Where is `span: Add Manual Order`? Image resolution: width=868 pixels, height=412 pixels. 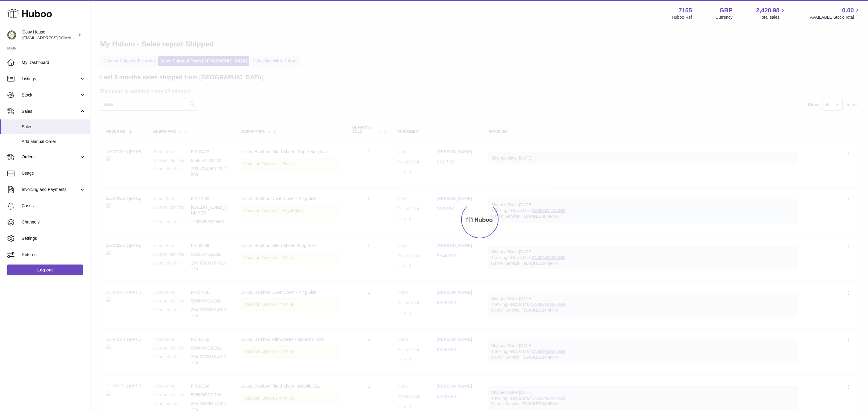 span: Add Manual Order is located at coordinates (54, 141).